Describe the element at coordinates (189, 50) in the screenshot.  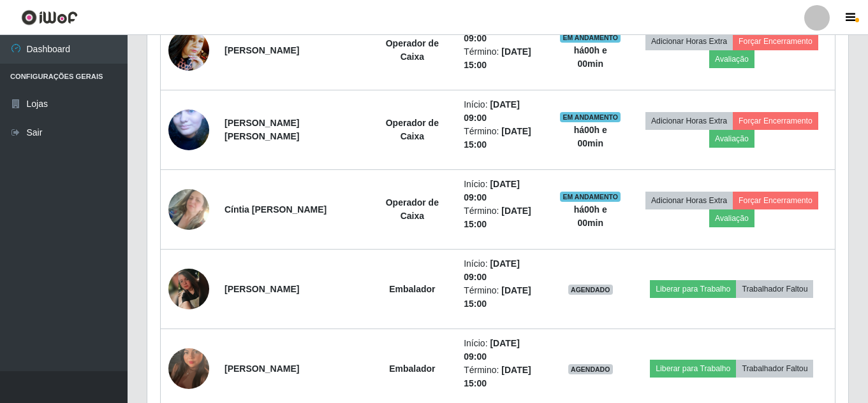
I see `img: 1632155042572.jpeg` at that location.